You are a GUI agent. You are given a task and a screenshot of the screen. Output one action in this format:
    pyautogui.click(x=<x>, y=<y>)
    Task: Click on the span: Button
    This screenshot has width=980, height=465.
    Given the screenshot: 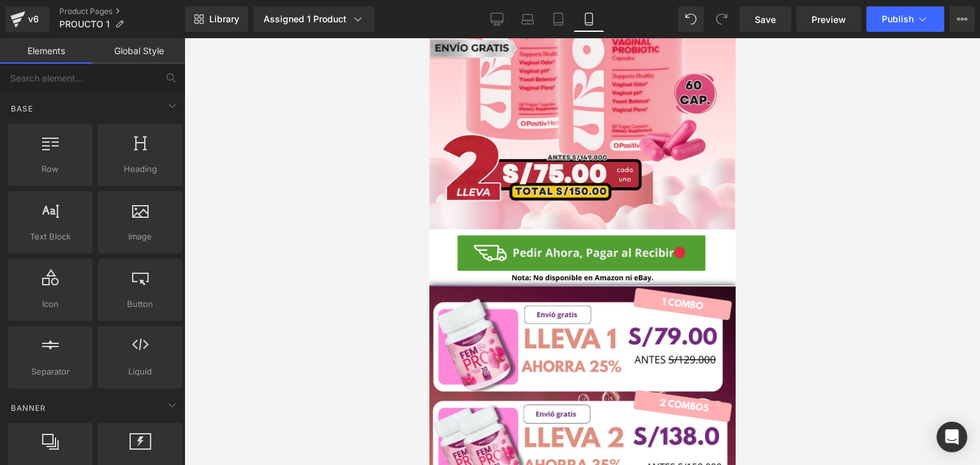 What is the action you would take?
    pyautogui.click(x=140, y=304)
    